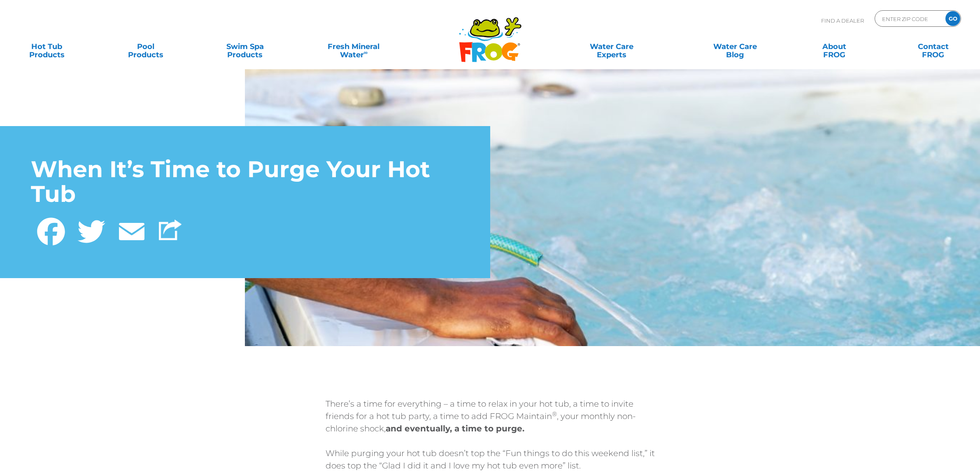 Image resolution: width=980 pixels, height=473 pixels. Describe the element at coordinates (934, 46) in the screenshot. I see `a: ContactFROG` at that location.